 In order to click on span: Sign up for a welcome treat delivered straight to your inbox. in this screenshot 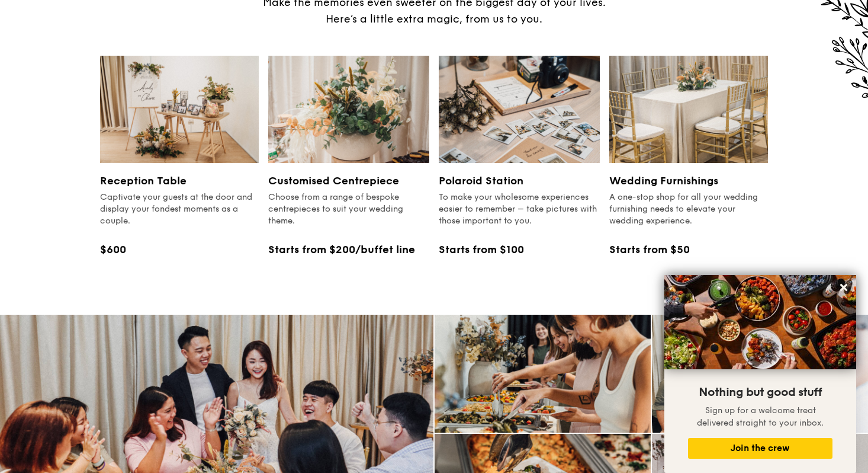, I will do `click(760, 417)`.